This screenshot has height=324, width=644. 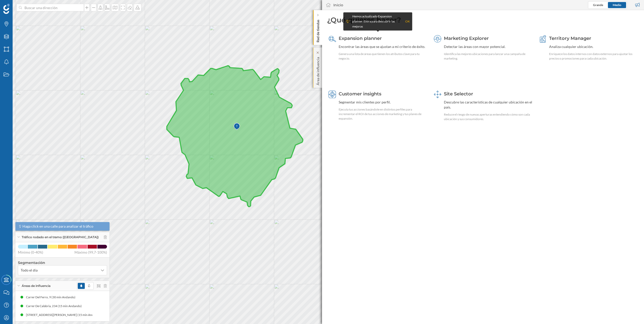 What do you see at coordinates (383, 47) in the screenshot?
I see `div: Encontrar las áreas que se ajustan a mi criterio de éxito.` at bounding box center [383, 47].